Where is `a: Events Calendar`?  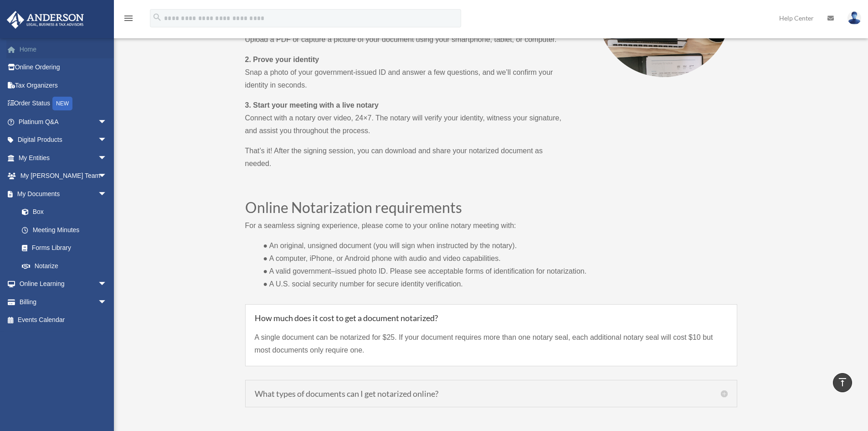 a: Events Calendar is located at coordinates (63, 320).